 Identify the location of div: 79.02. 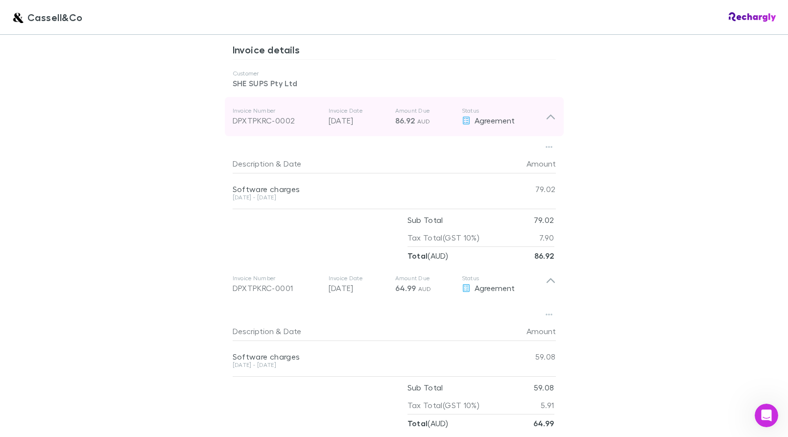
(526, 189).